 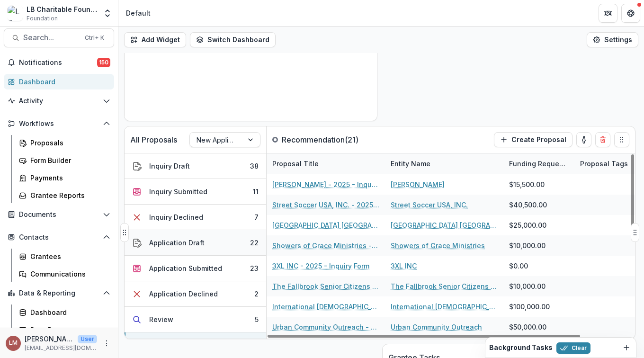 I want to click on button: Open entity switcher, so click(x=108, y=13).